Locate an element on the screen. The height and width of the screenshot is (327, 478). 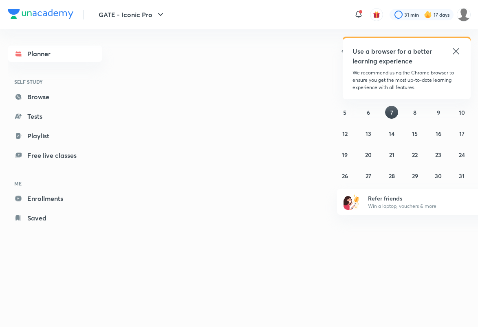
button: October 10, 2025 is located at coordinates (461, 112).